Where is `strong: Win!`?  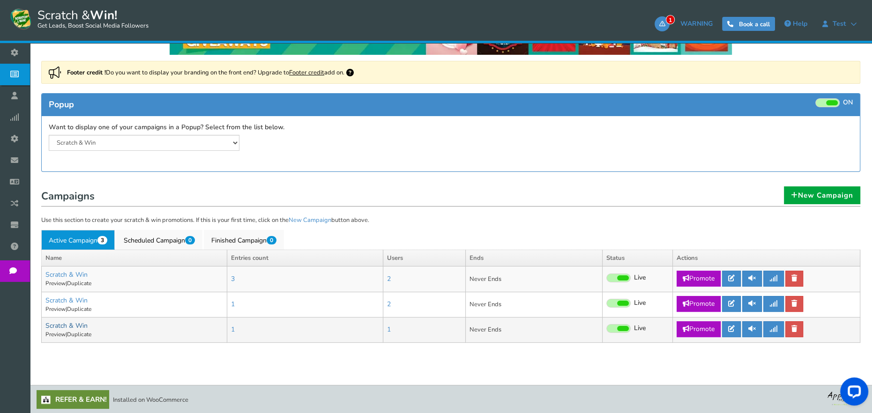
strong: Win! is located at coordinates (104, 15).